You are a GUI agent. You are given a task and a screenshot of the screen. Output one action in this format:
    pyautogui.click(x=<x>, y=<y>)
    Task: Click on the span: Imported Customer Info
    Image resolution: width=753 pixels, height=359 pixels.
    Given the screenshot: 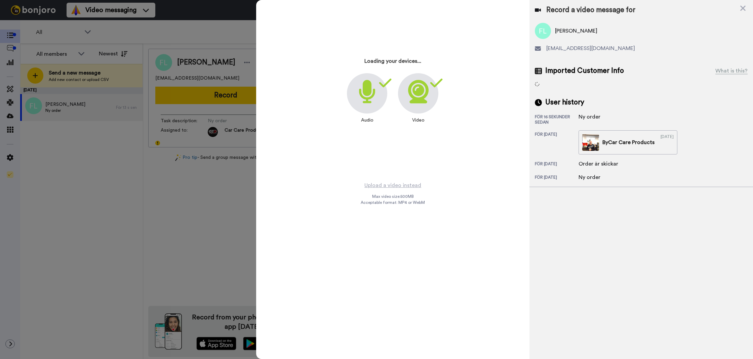 What is the action you would take?
    pyautogui.click(x=585, y=71)
    